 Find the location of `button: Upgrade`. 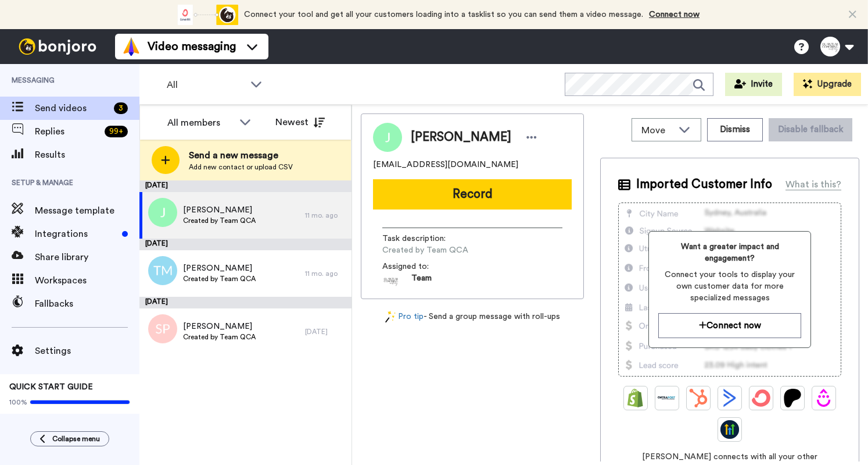

button: Upgrade is located at coordinates (828, 84).